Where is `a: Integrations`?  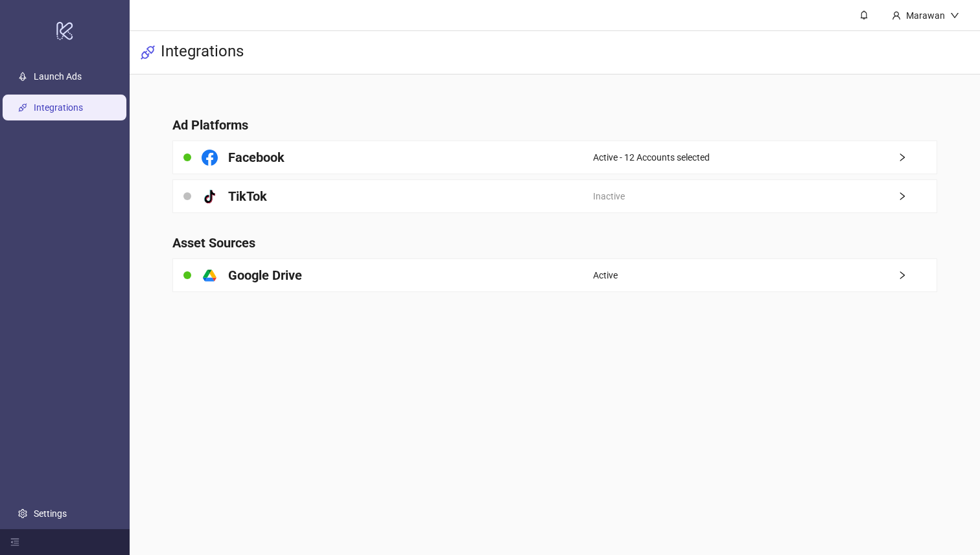
a: Integrations is located at coordinates (58, 108).